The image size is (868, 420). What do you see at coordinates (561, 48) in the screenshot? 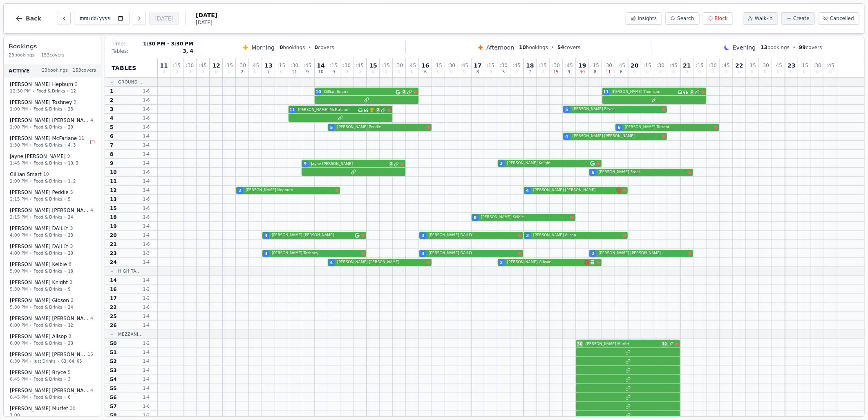
I see `span: 54` at bounding box center [561, 48].